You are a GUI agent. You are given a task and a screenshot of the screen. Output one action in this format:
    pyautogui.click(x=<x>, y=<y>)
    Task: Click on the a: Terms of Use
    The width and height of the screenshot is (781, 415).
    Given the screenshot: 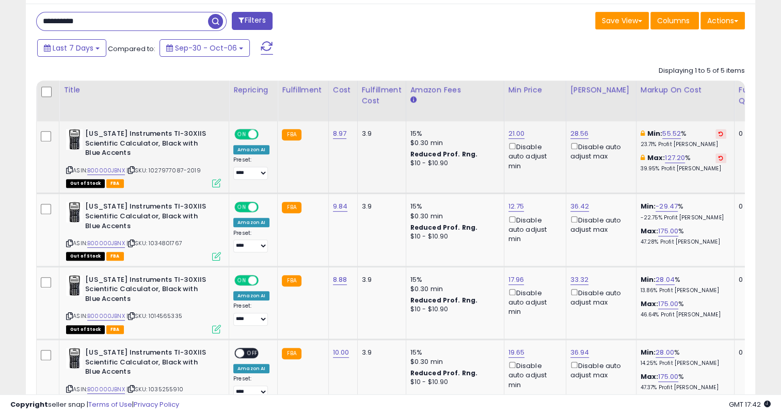 What is the action you would take?
    pyautogui.click(x=110, y=404)
    